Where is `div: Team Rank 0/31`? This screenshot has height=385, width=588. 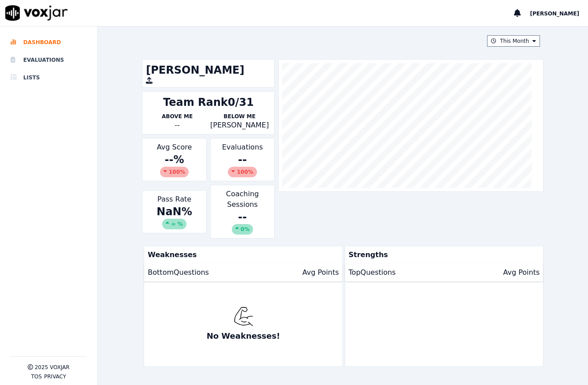
div: Team Rank 0/31 is located at coordinates (209, 102).